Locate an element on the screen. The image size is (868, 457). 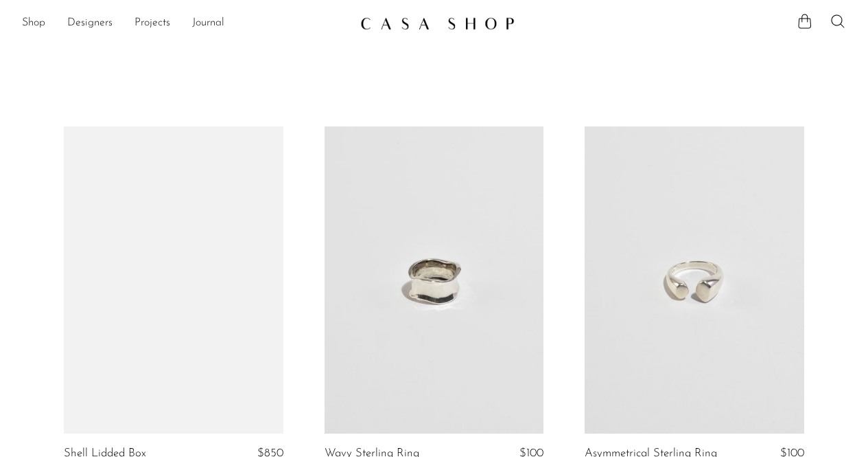
a: Designers is located at coordinates (90, 23).